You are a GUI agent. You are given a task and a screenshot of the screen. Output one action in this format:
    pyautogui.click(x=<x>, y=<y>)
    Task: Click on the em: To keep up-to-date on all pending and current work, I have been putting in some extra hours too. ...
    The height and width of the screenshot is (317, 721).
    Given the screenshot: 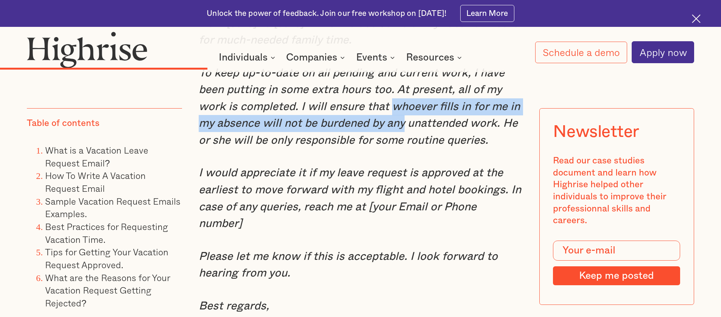 What is the action you would take?
    pyautogui.click(x=359, y=107)
    